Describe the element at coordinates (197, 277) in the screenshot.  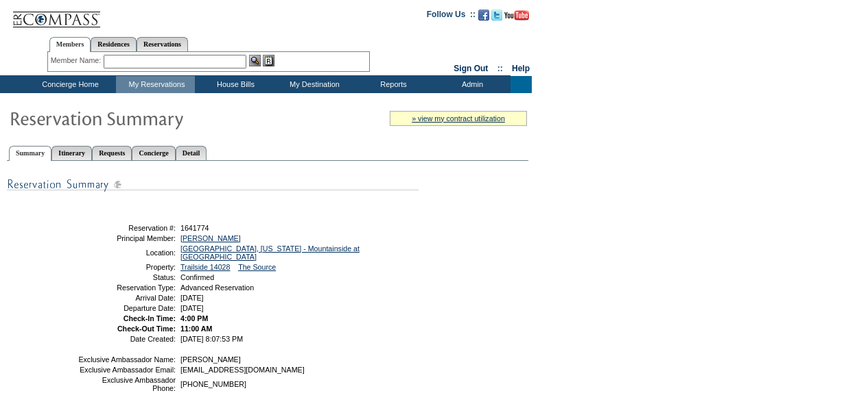
I see `span: Confirmed` at that location.